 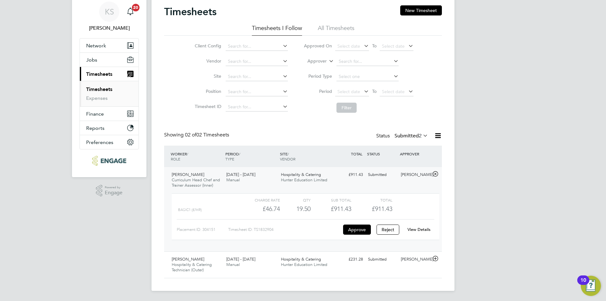 I want to click on label: Period, so click(x=318, y=91).